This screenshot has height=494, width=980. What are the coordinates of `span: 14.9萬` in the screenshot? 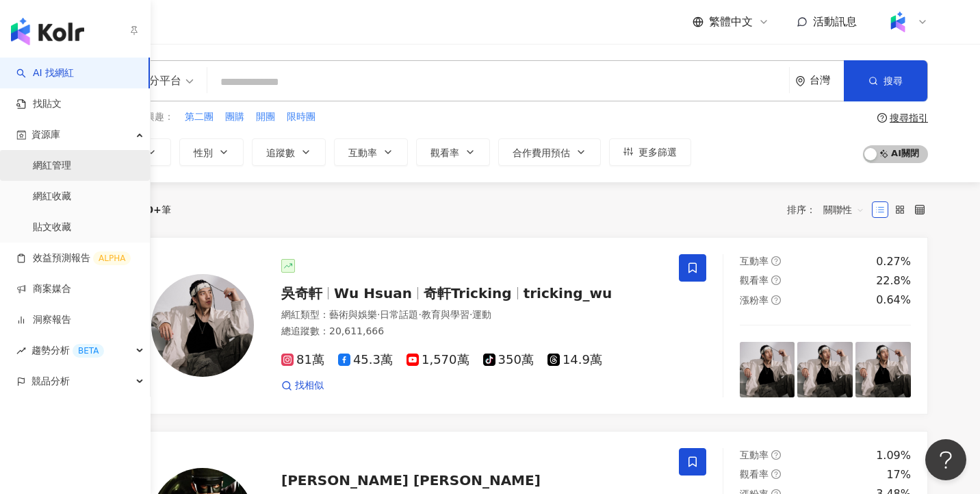 It's located at (575, 360).